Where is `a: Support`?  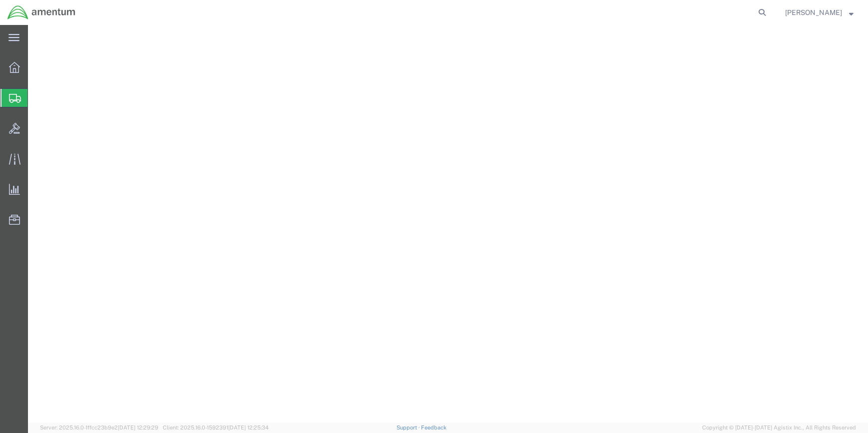 a: Support is located at coordinates (409, 427).